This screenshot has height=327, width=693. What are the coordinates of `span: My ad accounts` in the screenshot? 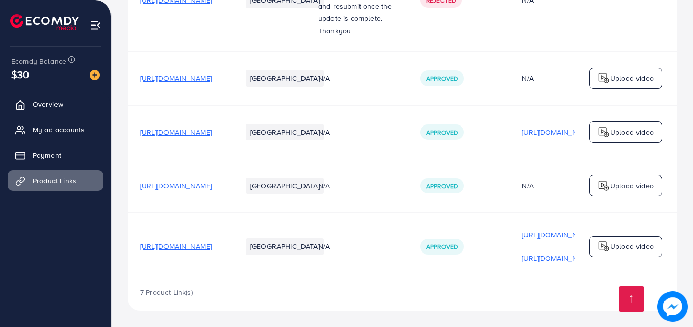 It's located at (59, 129).